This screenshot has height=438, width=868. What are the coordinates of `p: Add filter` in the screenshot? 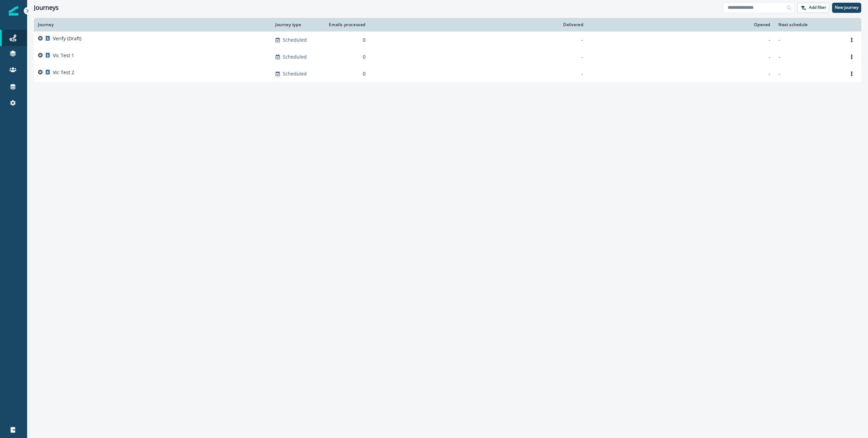 It's located at (817, 7).